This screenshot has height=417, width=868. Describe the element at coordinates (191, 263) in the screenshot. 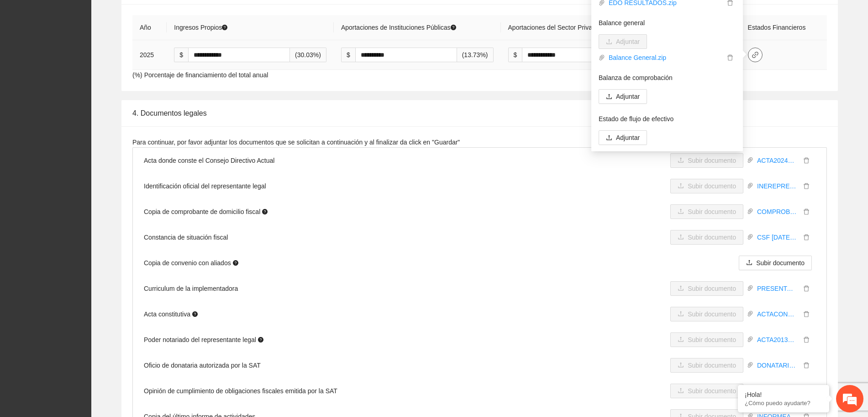

I see `span: Copia de convenio con aliados` at that location.